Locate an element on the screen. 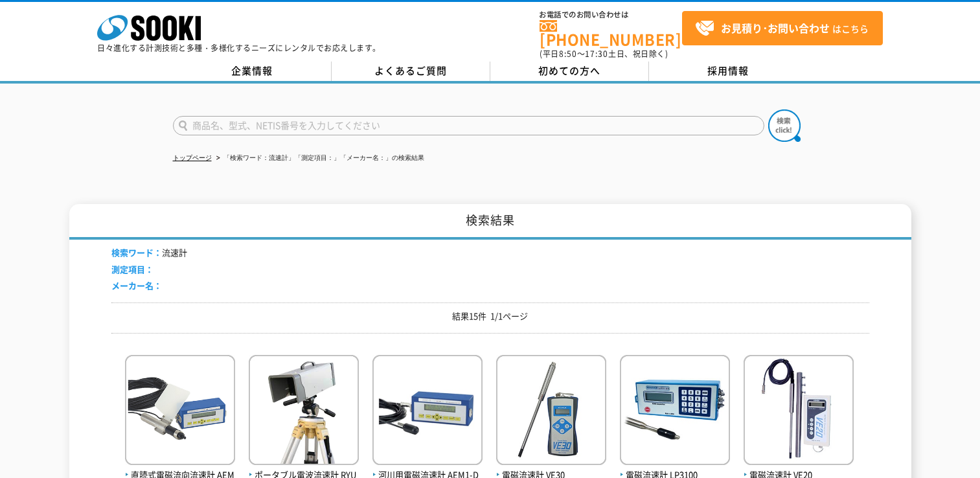 This screenshot has width=980, height=478. img: VE20 is located at coordinates (798, 411).